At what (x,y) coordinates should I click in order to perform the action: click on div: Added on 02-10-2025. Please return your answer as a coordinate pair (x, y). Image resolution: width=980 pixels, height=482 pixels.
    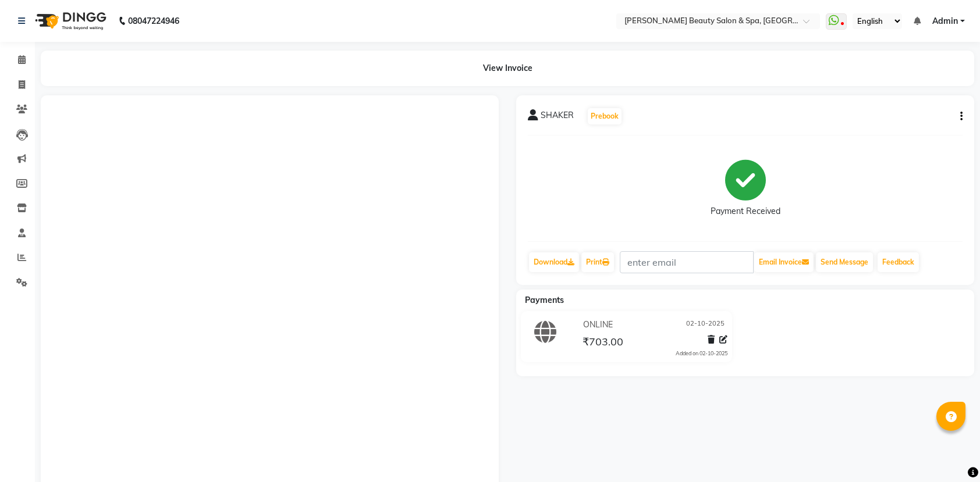
    Looking at the image, I should click on (701, 353).